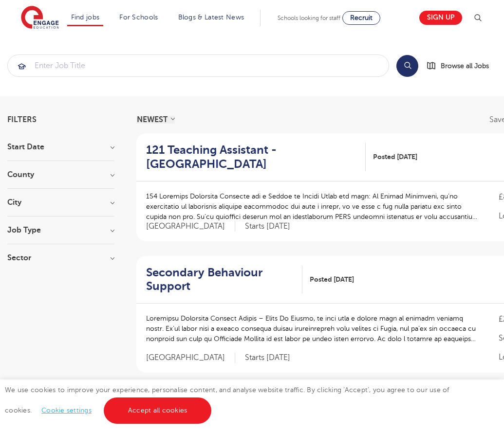 The image size is (504, 432). What do you see at coordinates (61, 203) in the screenshot?
I see `h3: City` at bounding box center [61, 203].